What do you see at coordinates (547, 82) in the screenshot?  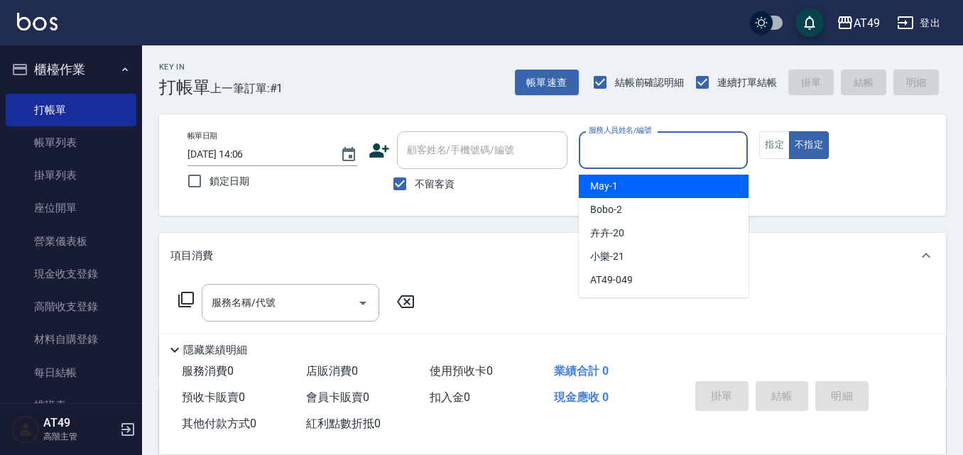 I see `button: 帳單速查` at bounding box center [547, 82].